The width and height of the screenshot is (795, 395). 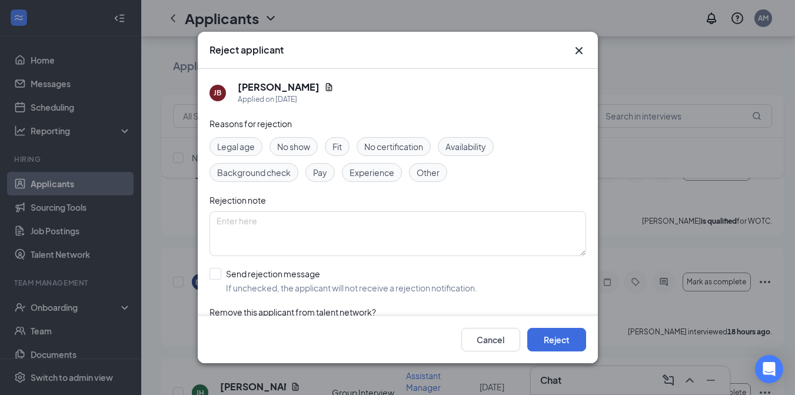 I want to click on span: Legal age, so click(x=236, y=147).